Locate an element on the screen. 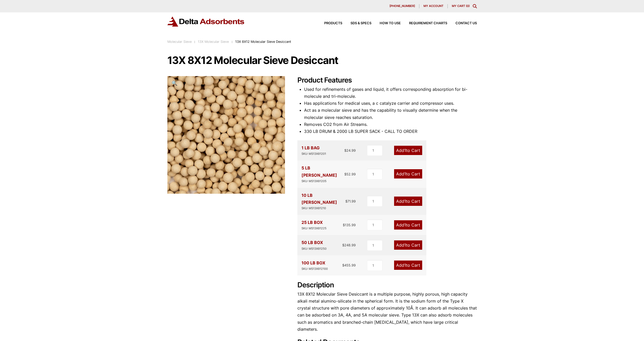 The height and width of the screenshot is (341, 644). a: View full-screen image gallery is located at coordinates (174, 83).